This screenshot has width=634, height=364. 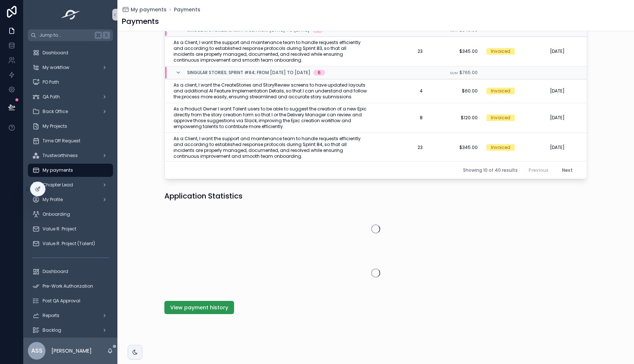 I want to click on span: My workflow, so click(x=56, y=67).